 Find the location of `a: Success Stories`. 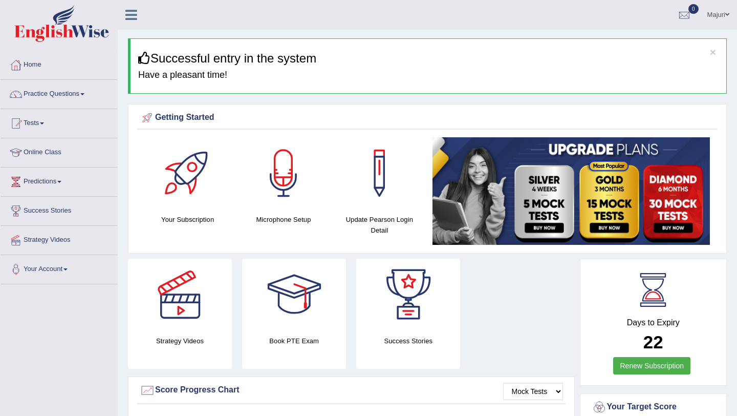

a: Success Stories is located at coordinates (59, 209).